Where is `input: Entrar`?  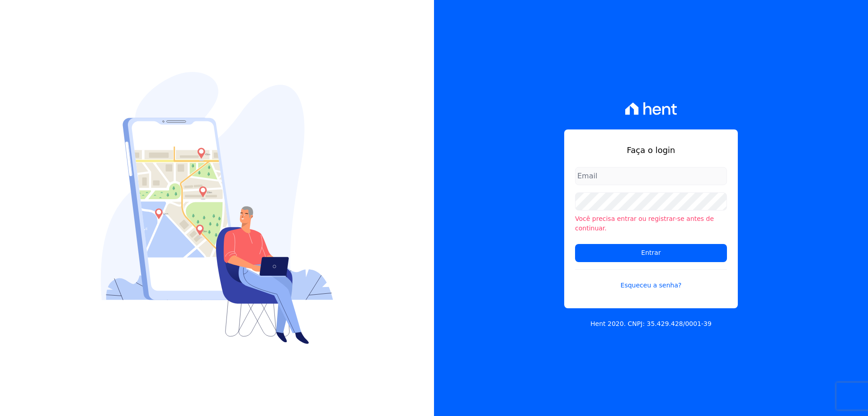 input: Entrar is located at coordinates (651, 253).